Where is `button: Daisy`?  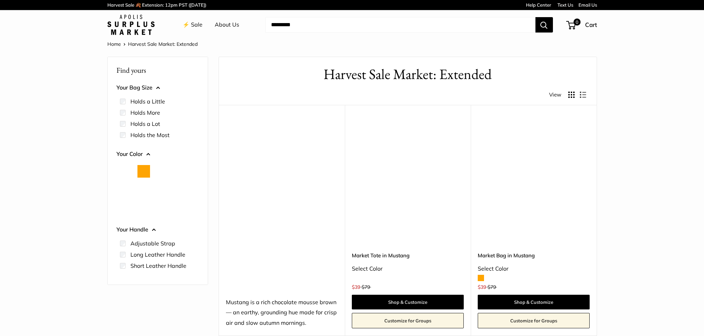
button: Daisy is located at coordinates (163, 189).